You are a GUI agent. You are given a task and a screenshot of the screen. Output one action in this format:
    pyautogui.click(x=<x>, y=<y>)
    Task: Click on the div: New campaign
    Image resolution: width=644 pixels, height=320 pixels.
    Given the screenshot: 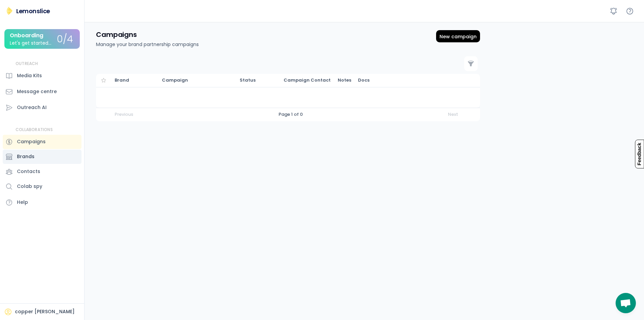 What is the action you would take?
    pyautogui.click(x=458, y=37)
    